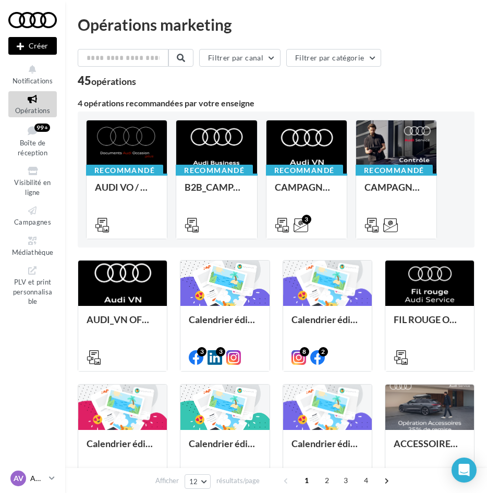 Image resolution: width=487 pixels, height=493 pixels. I want to click on span: 2, so click(327, 480).